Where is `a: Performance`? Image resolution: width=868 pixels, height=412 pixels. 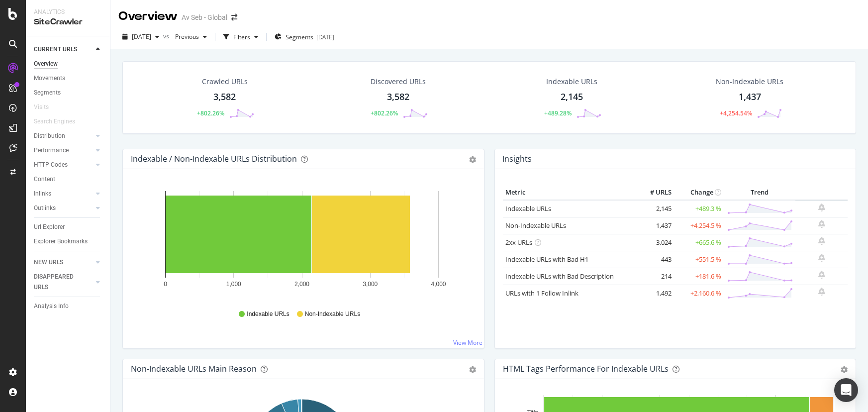 a: Performance is located at coordinates (63, 150).